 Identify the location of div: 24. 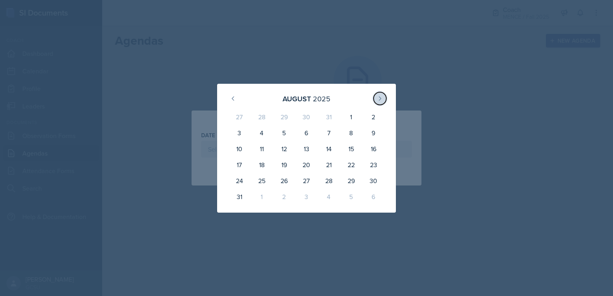
(240, 181).